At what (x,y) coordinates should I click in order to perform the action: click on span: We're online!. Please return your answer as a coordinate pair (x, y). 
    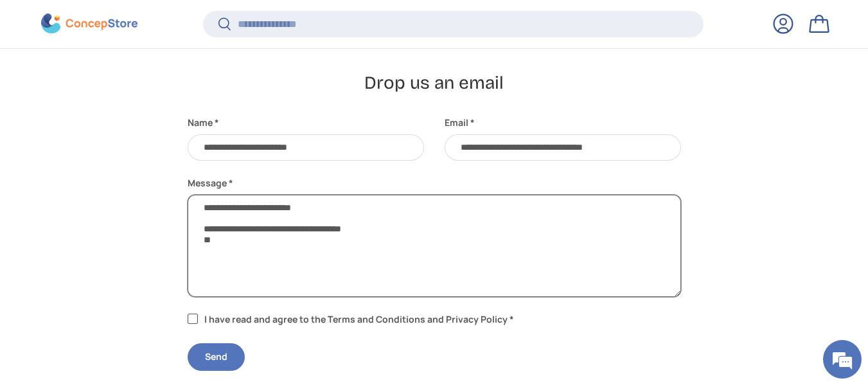
    Looking at the image, I should click on (126, 177).